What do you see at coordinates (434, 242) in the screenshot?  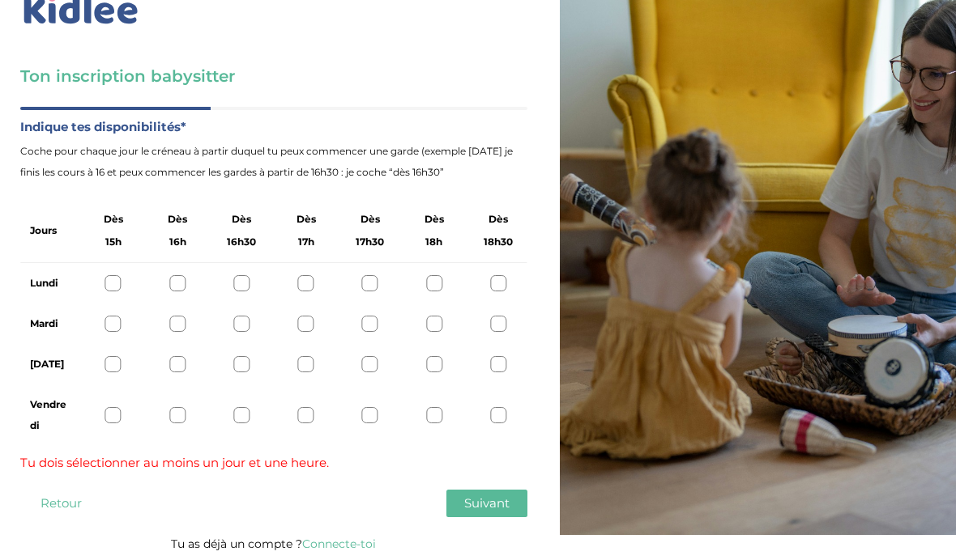 I see `span: 18h` at bounding box center [434, 242].